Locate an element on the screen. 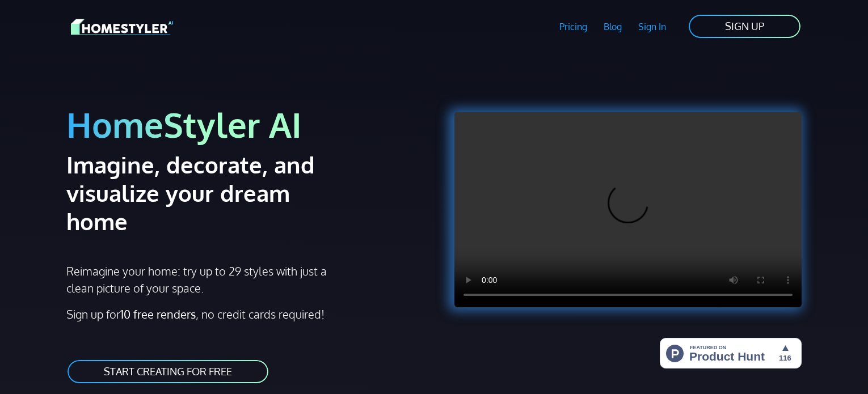 The image size is (868, 394). strong: 10 free renders is located at coordinates (158, 314).